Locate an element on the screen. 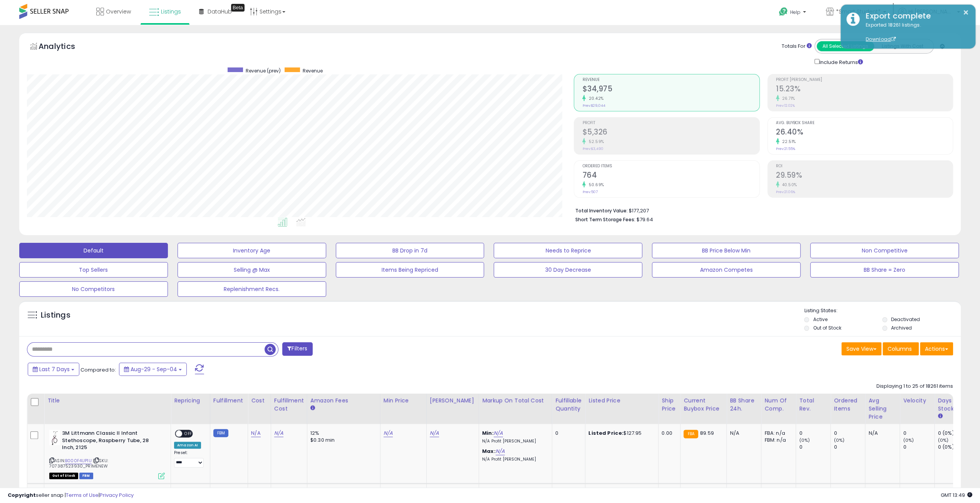  button: Selling @ Max is located at coordinates (252, 270).